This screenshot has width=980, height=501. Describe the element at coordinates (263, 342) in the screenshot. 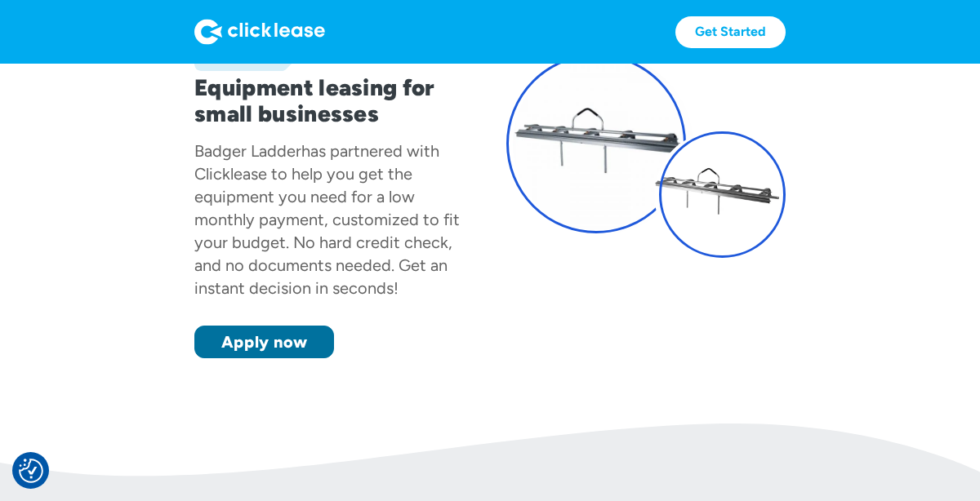

I see `a: Apply now` at that location.